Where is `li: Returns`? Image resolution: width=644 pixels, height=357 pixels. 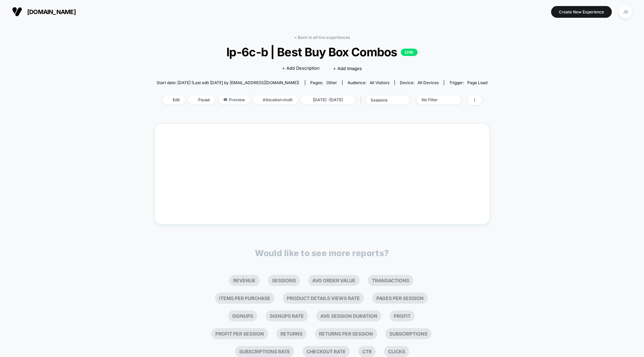 li: Returns is located at coordinates (291, 334).